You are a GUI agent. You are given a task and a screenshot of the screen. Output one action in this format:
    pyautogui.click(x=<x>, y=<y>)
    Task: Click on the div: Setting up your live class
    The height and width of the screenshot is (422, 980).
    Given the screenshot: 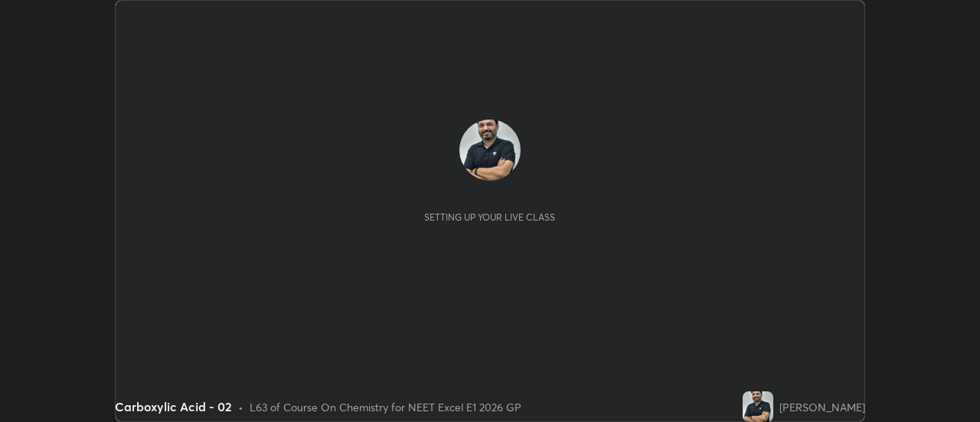 What is the action you would take?
    pyautogui.click(x=489, y=217)
    